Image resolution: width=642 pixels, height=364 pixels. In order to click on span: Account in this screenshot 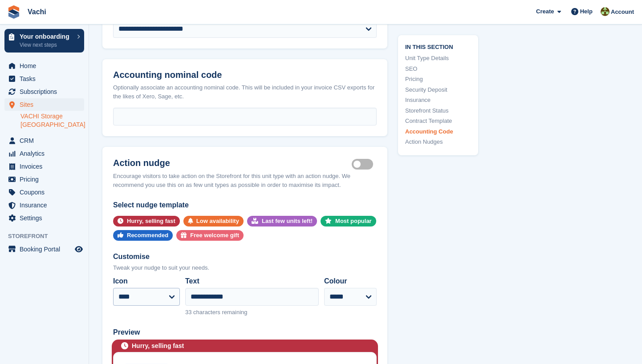, I will do `click(622, 12)`.